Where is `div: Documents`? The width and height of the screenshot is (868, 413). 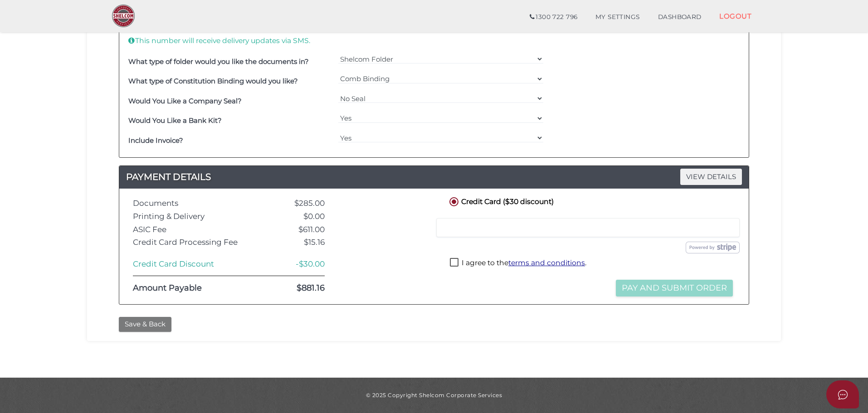
div: Documents is located at coordinates (193, 203).